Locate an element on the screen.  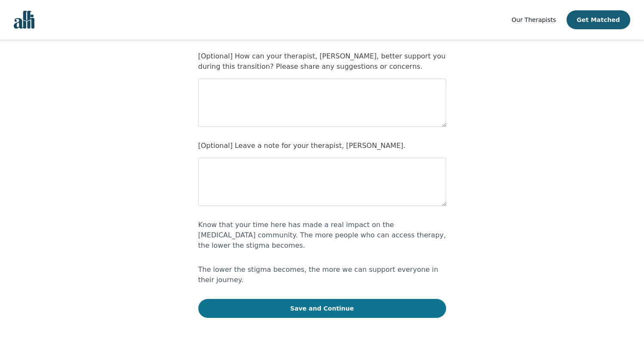
a: Our Therapists is located at coordinates (534, 20).